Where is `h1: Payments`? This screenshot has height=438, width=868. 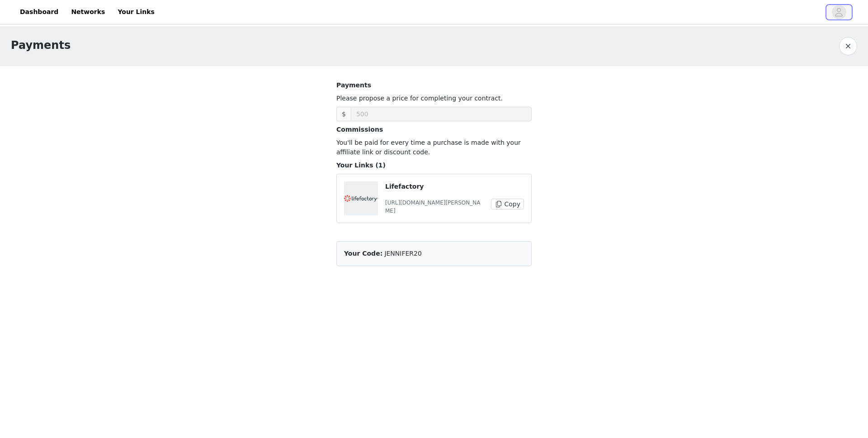 h1: Payments is located at coordinates (41, 45).